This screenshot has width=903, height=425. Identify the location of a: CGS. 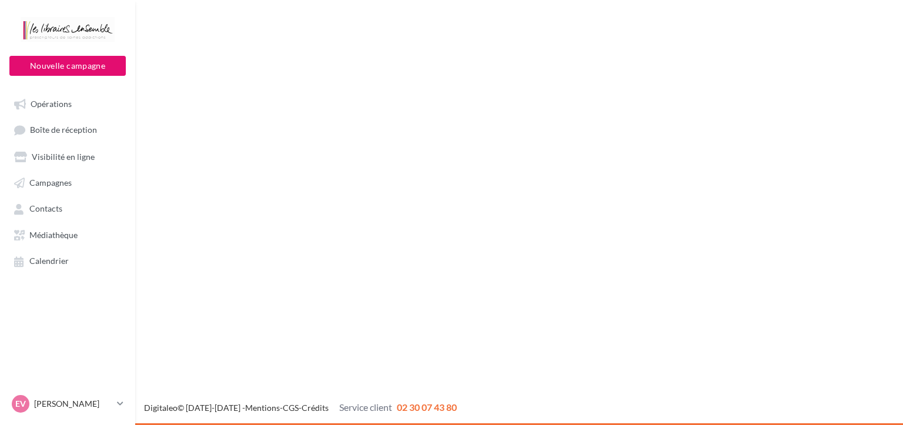
(290, 407).